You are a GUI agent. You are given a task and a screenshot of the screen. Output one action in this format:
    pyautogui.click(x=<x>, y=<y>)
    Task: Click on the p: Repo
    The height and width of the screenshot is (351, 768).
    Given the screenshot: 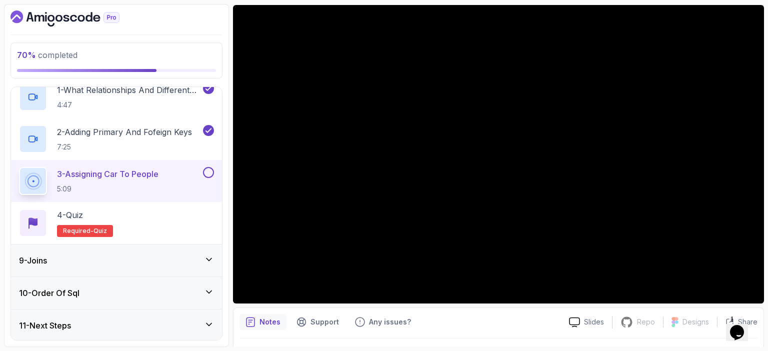 What is the action you would take?
    pyautogui.click(x=646, y=322)
    